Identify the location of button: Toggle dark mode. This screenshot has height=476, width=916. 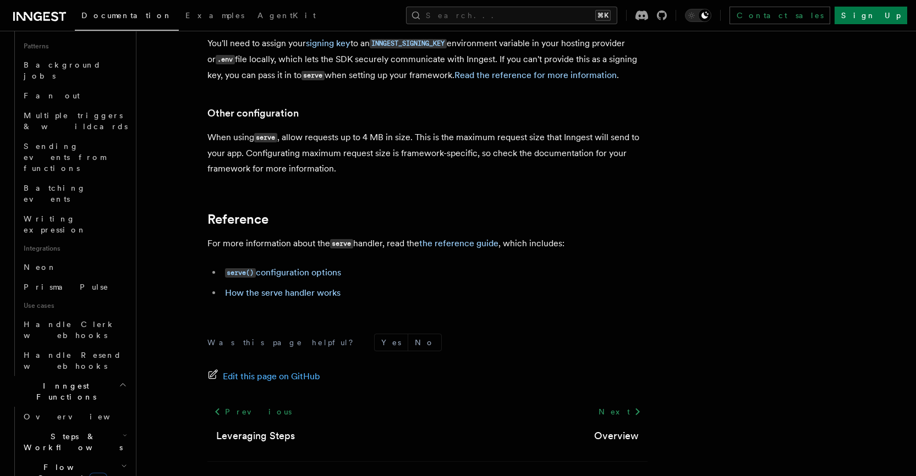
(698, 15).